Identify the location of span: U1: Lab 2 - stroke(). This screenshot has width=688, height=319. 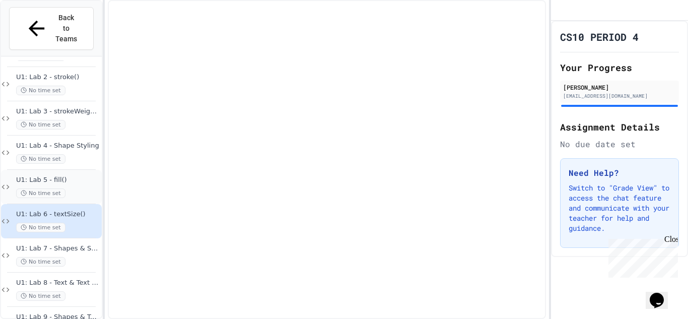
(58, 77).